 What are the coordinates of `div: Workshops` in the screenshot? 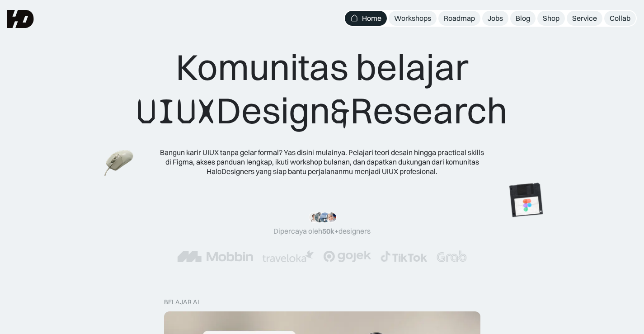 It's located at (413, 18).